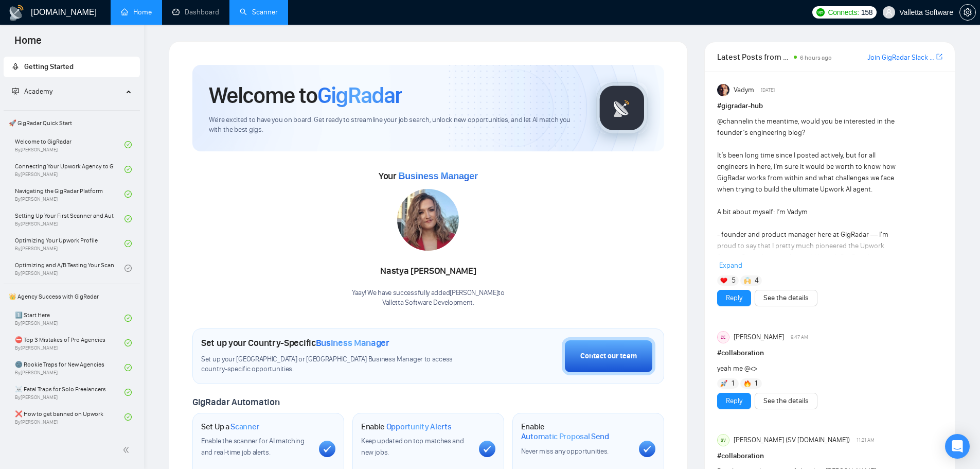 This screenshot has height=469, width=980. What do you see at coordinates (295, 343) in the screenshot?
I see `h1: Set up your Country-Specific` at bounding box center [295, 343].